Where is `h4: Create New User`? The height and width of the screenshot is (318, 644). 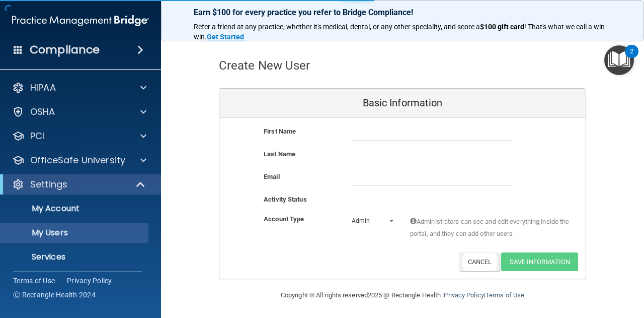
h4: Create New User is located at coordinates (265, 65).